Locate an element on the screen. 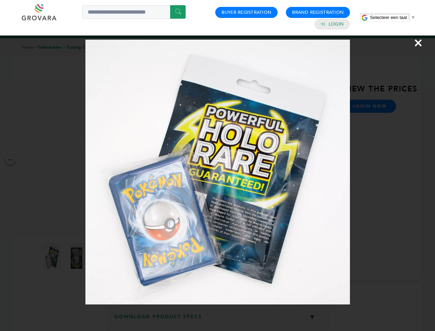  img: Image Preview is located at coordinates (218, 172).